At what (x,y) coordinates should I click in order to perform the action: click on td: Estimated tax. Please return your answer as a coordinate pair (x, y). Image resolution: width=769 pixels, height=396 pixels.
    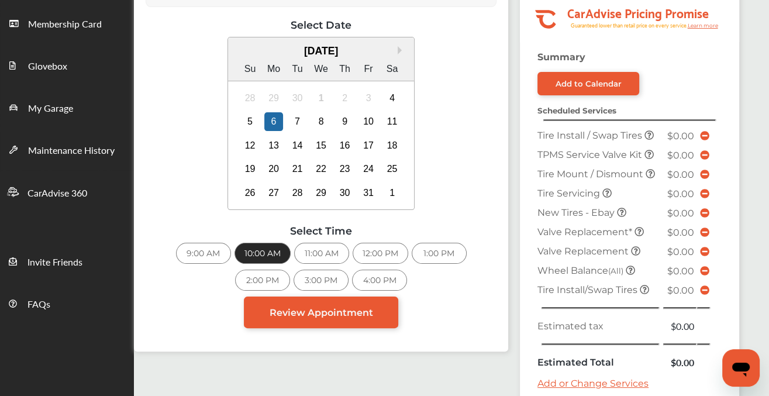
    Looking at the image, I should click on (598, 326).